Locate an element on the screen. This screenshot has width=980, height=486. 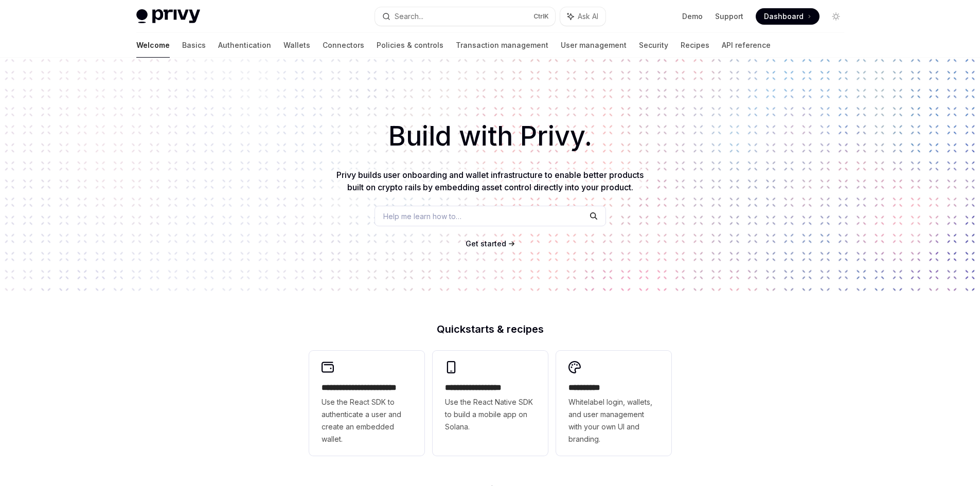
a: API reference is located at coordinates (746, 45).